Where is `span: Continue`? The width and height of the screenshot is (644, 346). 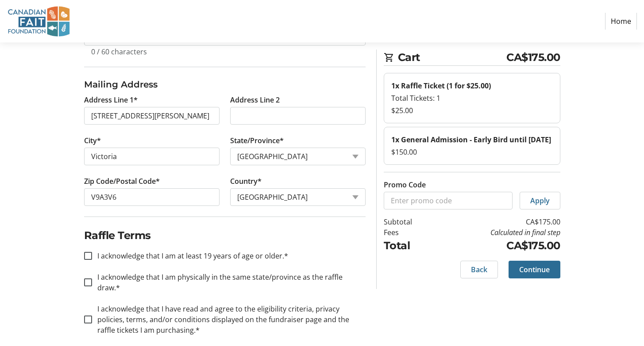 span: Continue is located at coordinates (534, 270).